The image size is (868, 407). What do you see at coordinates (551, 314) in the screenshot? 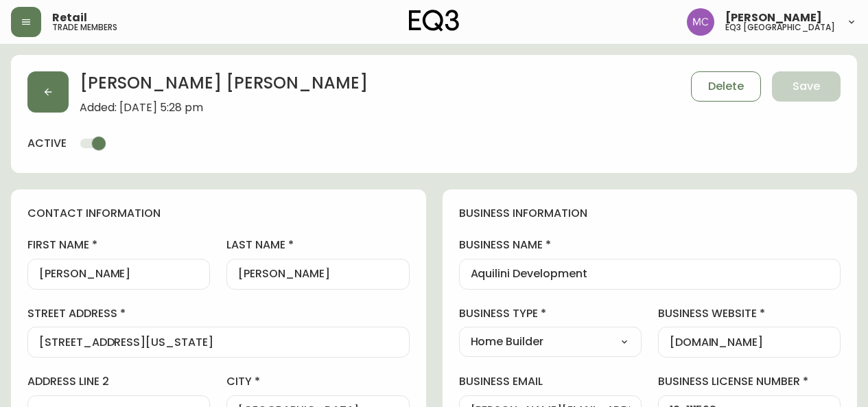
I see `label: business type` at bounding box center [551, 314].